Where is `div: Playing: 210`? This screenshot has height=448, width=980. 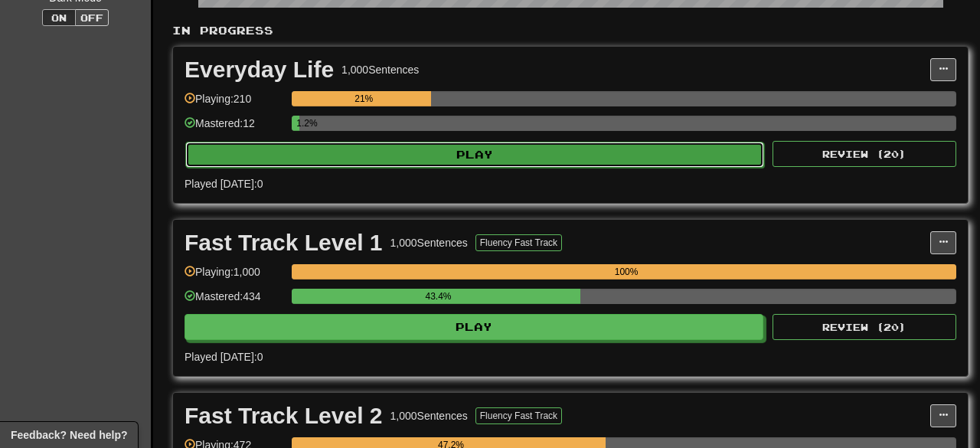
div: Playing: 210 is located at coordinates (234, 104).